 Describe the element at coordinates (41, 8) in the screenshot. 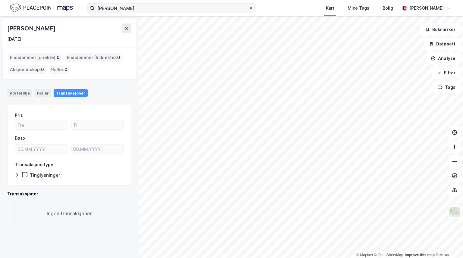

I see `img: logo.f888ab2527a4732fd821a326f86c7f29.svg` at that location.